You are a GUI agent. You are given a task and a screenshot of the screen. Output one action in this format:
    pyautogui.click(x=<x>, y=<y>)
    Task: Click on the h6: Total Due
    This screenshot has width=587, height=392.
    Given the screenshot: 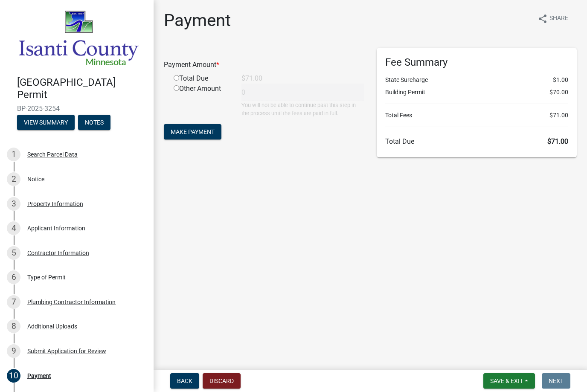 What is the action you would take?
    pyautogui.click(x=477, y=141)
    